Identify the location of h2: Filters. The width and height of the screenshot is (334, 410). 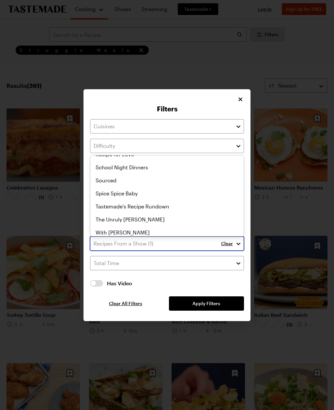
(167, 109).